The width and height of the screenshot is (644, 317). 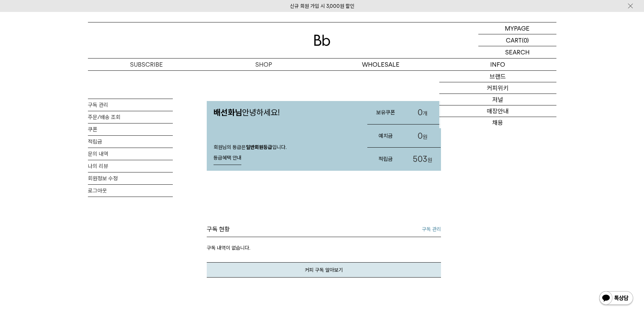 I want to click on p: SHOP, so click(x=263, y=64).